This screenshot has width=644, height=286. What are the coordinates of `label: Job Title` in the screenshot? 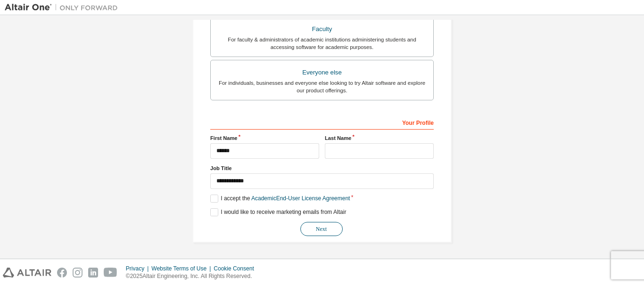 It's located at (322, 168).